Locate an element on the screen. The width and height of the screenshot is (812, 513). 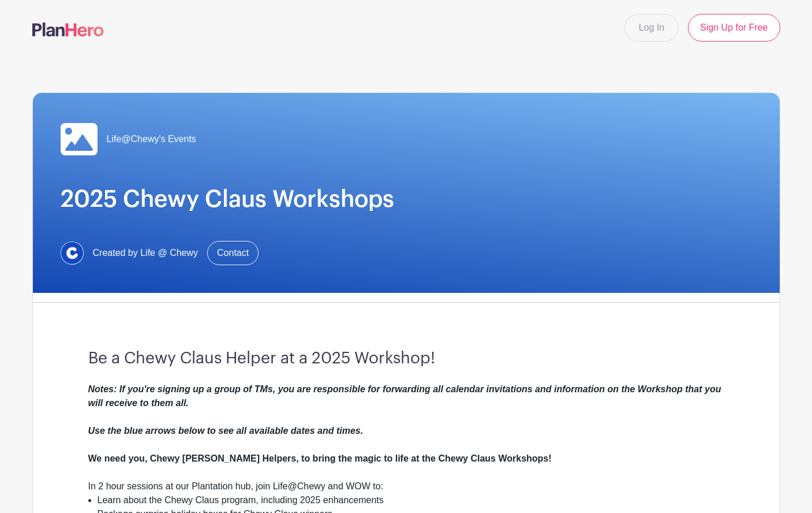
span: Created by Life @ Chewy is located at coordinates (145, 253).